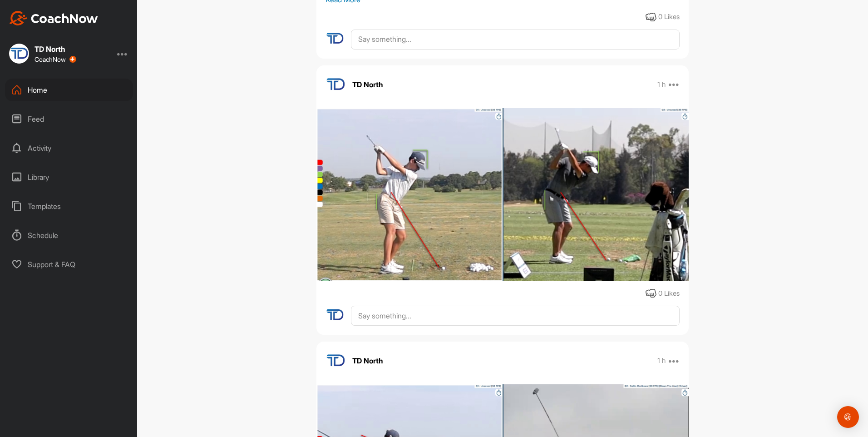  What do you see at coordinates (69, 90) in the screenshot?
I see `div: Home` at bounding box center [69, 90].